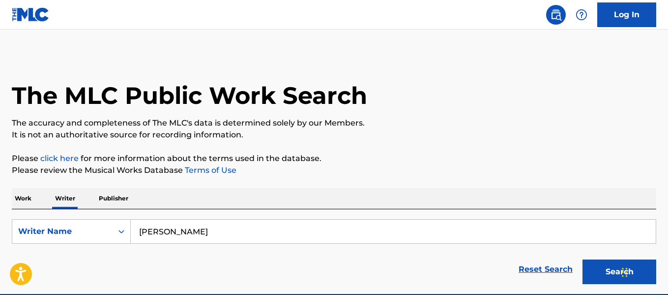  I want to click on img: MLC Logo, so click(30, 14).